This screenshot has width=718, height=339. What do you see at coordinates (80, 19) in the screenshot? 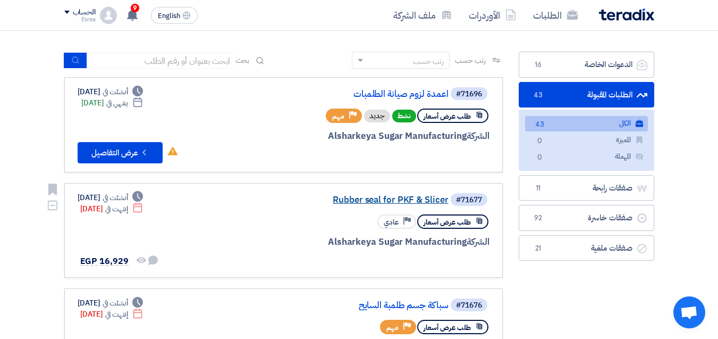
I see `div: Esraa` at bounding box center [80, 19].